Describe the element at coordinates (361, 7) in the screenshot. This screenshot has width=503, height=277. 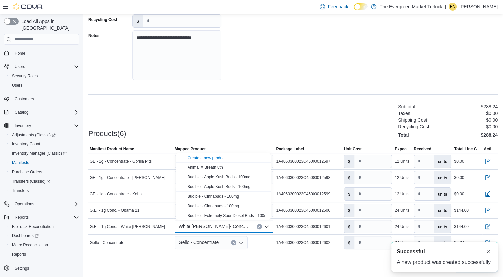
I see `input: Dark Mode` at that location.